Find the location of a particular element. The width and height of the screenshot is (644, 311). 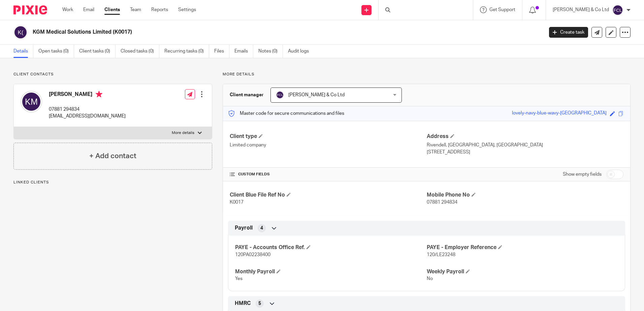

h4: CUSTOM FIELDS is located at coordinates (328, 174).